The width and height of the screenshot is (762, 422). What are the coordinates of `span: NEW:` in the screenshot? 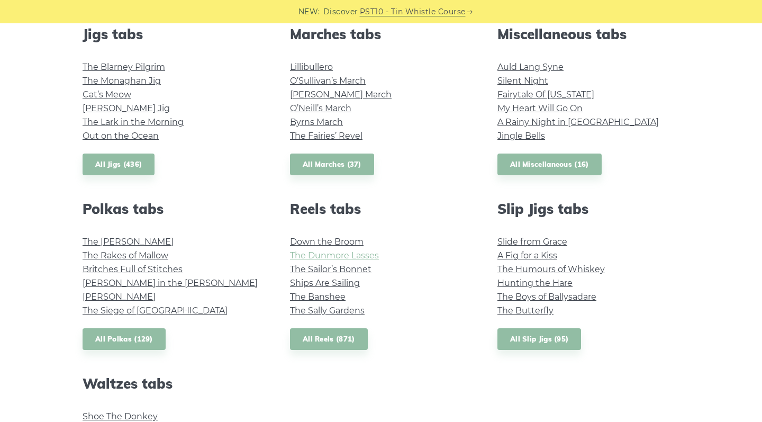 It's located at (309, 12).